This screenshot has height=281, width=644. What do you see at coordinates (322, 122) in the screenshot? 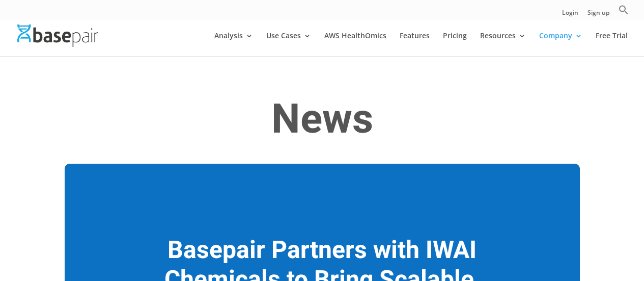
I see `h1: News` at bounding box center [322, 122].